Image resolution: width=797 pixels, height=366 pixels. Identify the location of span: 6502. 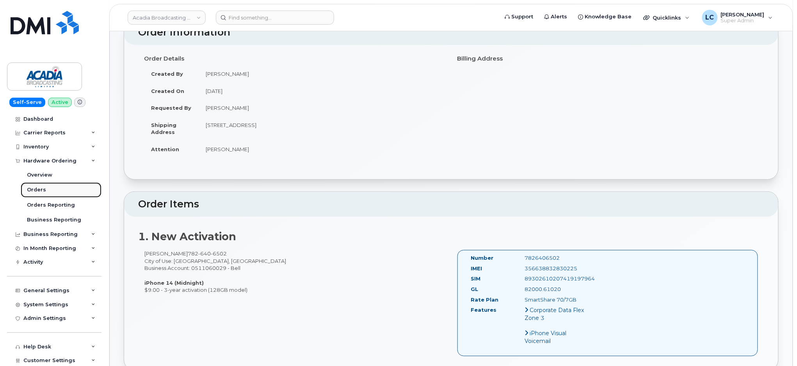
(219, 253).